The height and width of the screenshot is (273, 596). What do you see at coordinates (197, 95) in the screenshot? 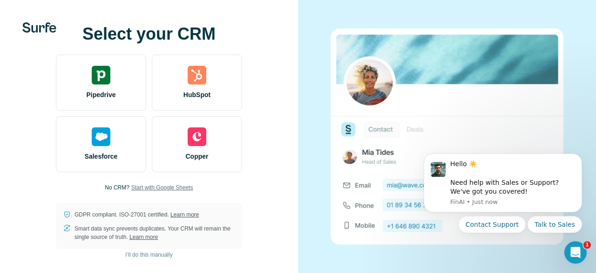
I see `span: HubSpot` at bounding box center [197, 95].